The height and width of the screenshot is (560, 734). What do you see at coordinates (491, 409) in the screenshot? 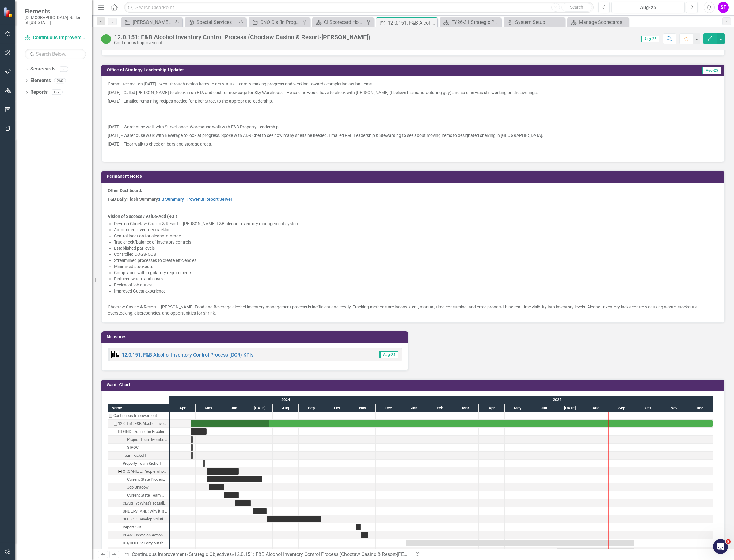
I see `div: Apr` at bounding box center [491, 409].